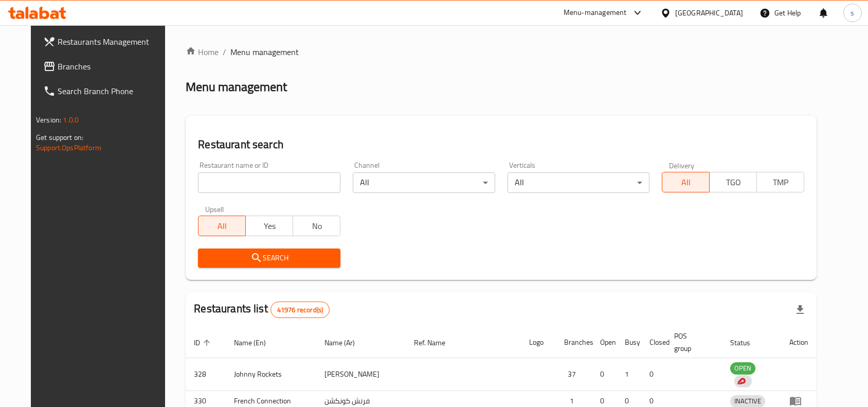 Image resolution: width=868 pixels, height=407 pixels. I want to click on span: Yes, so click(269, 226).